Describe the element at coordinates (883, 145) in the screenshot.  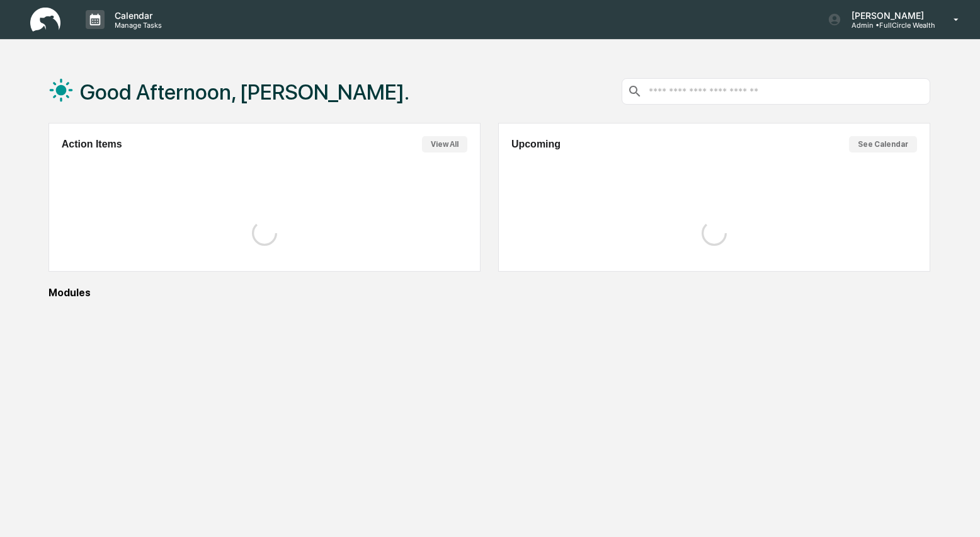
I see `a: See Calendar` at that location.